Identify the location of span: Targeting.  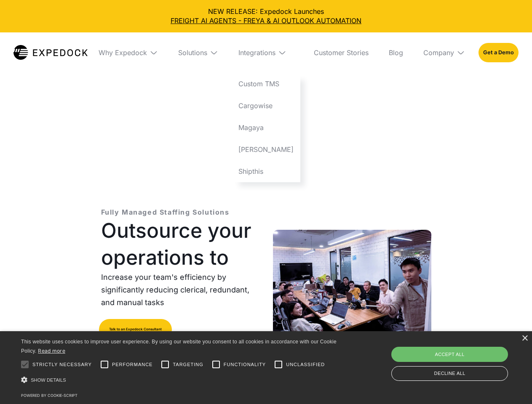
(188, 365).